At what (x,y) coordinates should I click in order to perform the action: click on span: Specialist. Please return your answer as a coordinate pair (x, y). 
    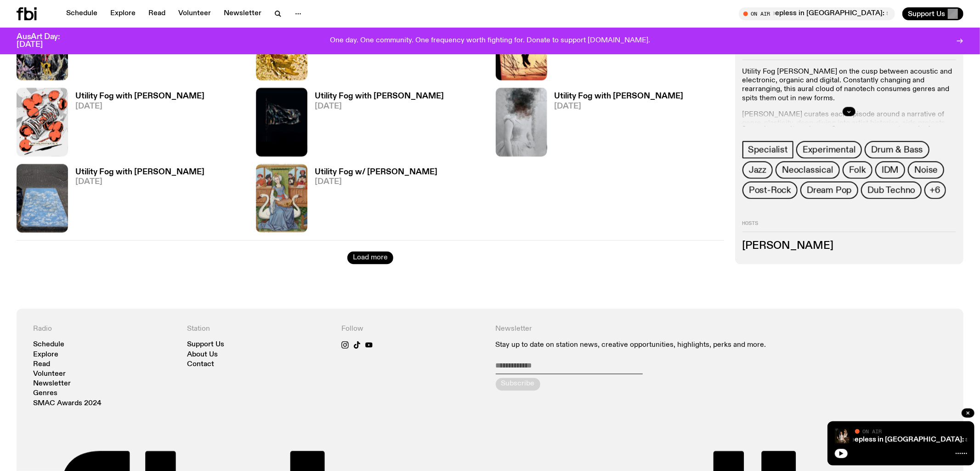
    Looking at the image, I should click on (768, 150).